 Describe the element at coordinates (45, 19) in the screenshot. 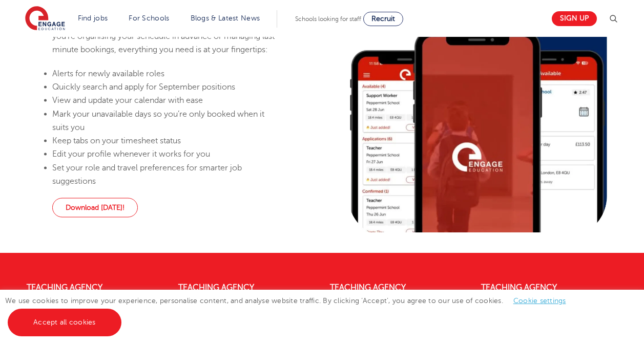

I see `img: Engage Education` at that location.